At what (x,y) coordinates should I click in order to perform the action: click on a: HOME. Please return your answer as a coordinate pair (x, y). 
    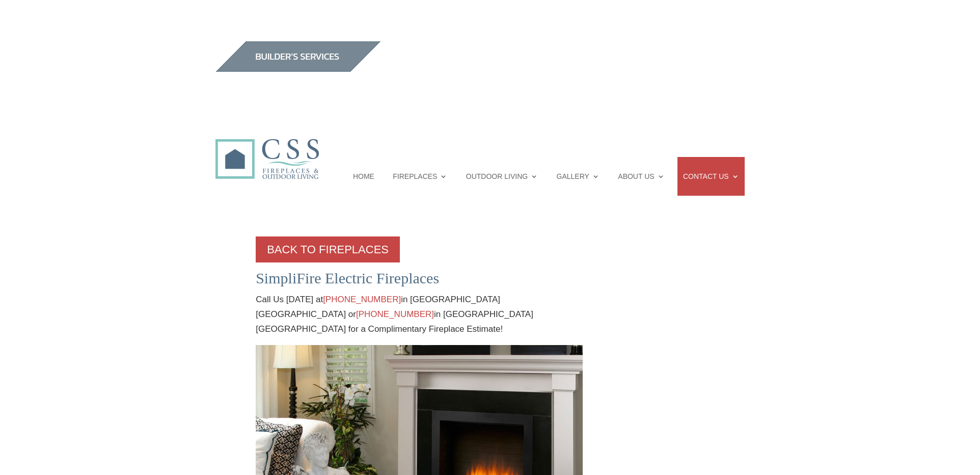
    Looking at the image, I should click on (364, 176).